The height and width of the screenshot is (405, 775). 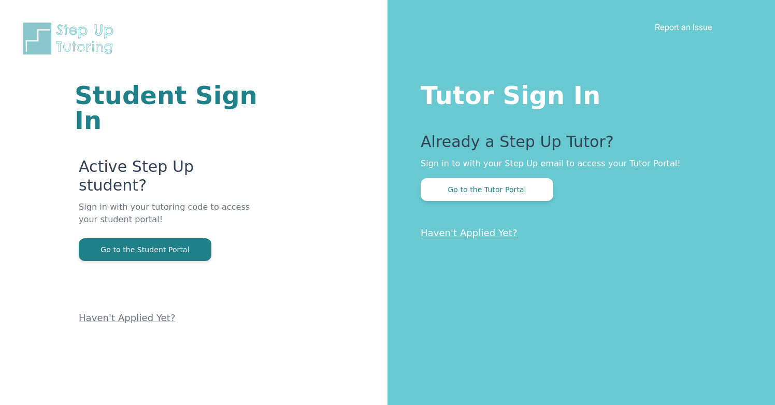 What do you see at coordinates (145, 250) in the screenshot?
I see `button: Go to the Student Portal` at bounding box center [145, 250].